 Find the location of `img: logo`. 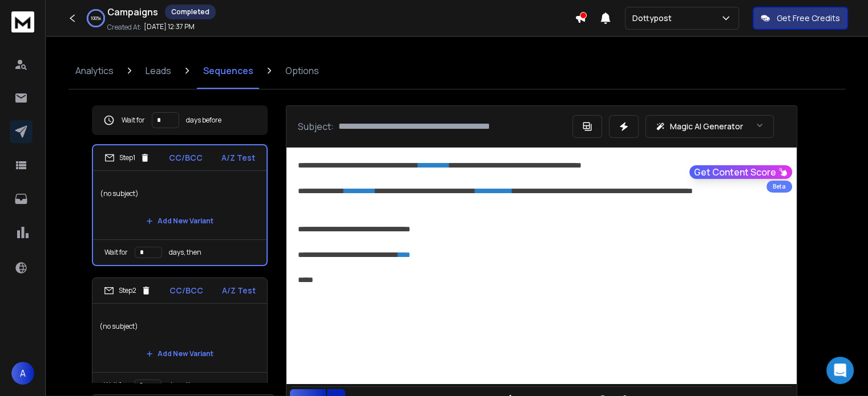

img: logo is located at coordinates (23, 21).